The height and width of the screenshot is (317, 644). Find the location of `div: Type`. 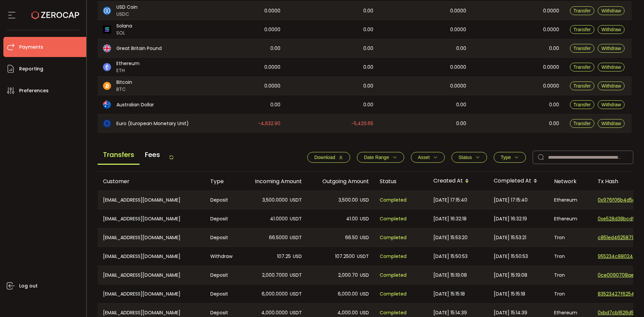

div: Type is located at coordinates (222, 181).